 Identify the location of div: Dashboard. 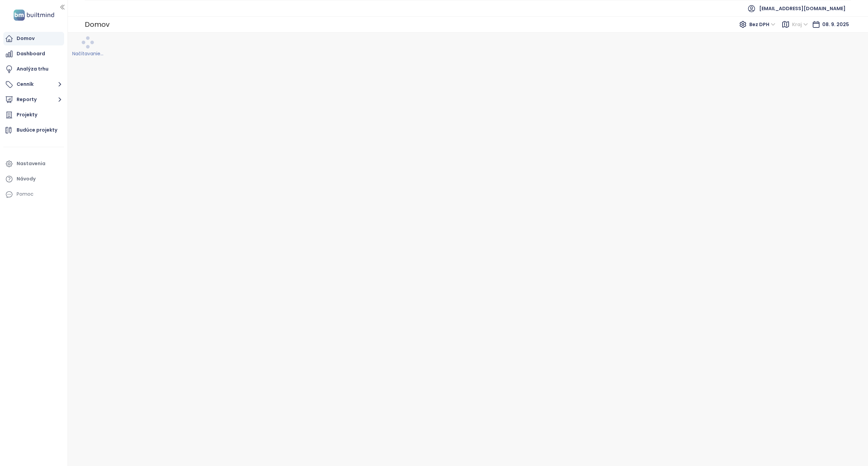
(30, 54).